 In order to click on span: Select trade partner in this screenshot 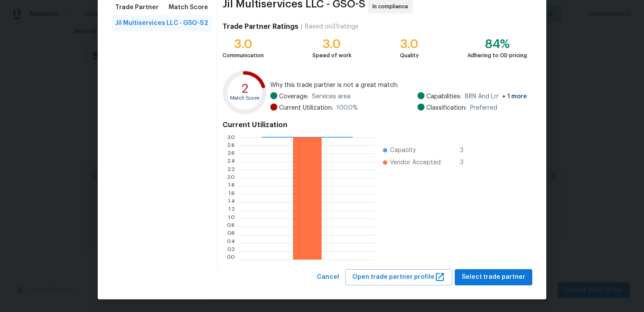, I will do `click(493, 278)`.